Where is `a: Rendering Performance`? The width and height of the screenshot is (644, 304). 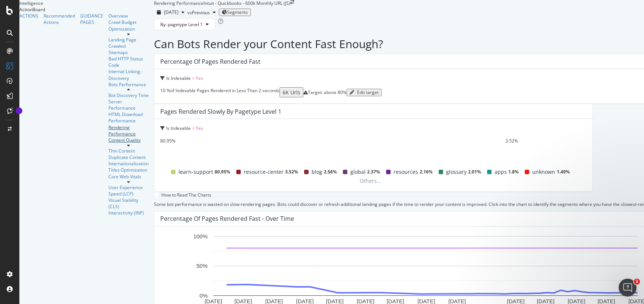
a: Rendering Performance is located at coordinates (128, 130).